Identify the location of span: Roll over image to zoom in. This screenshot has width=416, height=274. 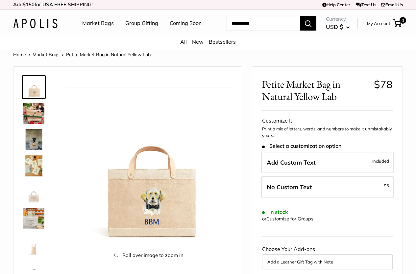
(149, 255).